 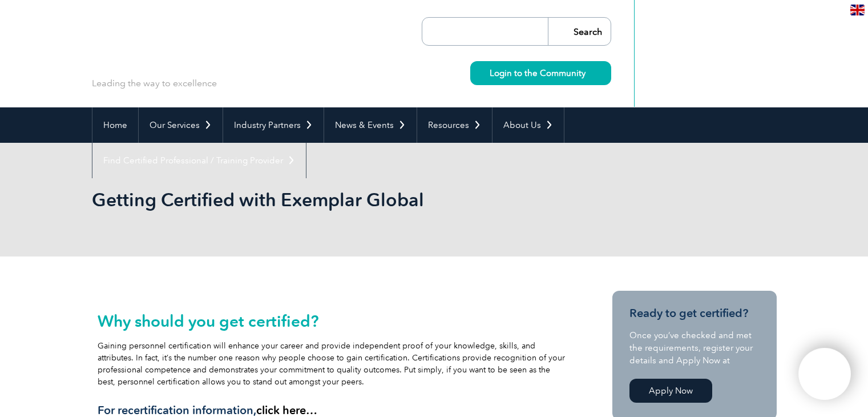 I want to click on a: Login to the Community, so click(x=540, y=73).